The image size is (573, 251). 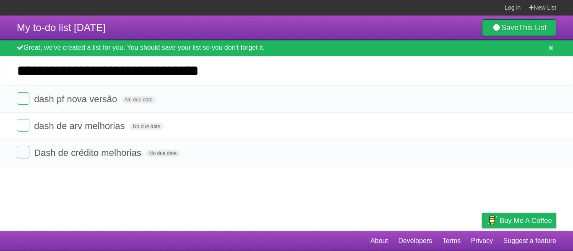 I want to click on a: Privacy, so click(x=482, y=241).